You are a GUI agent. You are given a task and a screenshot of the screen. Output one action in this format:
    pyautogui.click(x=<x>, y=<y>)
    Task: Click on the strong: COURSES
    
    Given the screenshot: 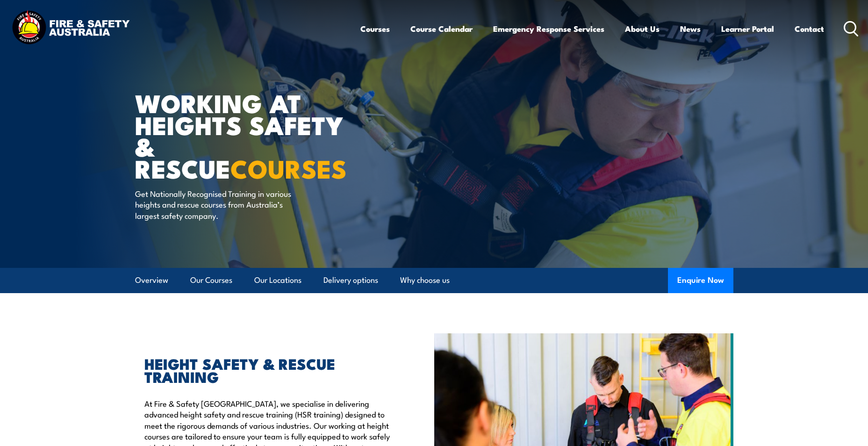 What is the action you would take?
    pyautogui.click(x=288, y=168)
    